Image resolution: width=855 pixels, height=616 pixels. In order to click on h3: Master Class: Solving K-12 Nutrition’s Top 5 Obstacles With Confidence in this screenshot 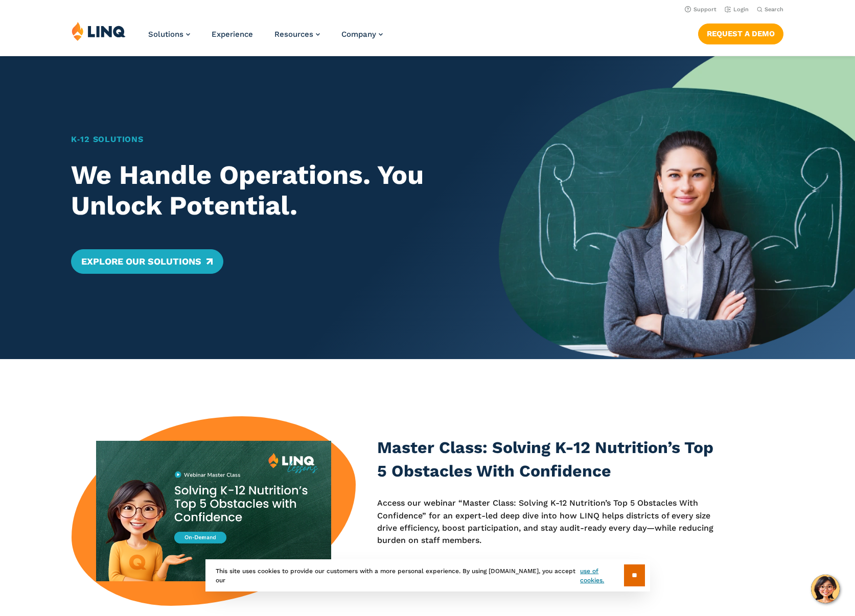, I will do `click(550, 459)`.